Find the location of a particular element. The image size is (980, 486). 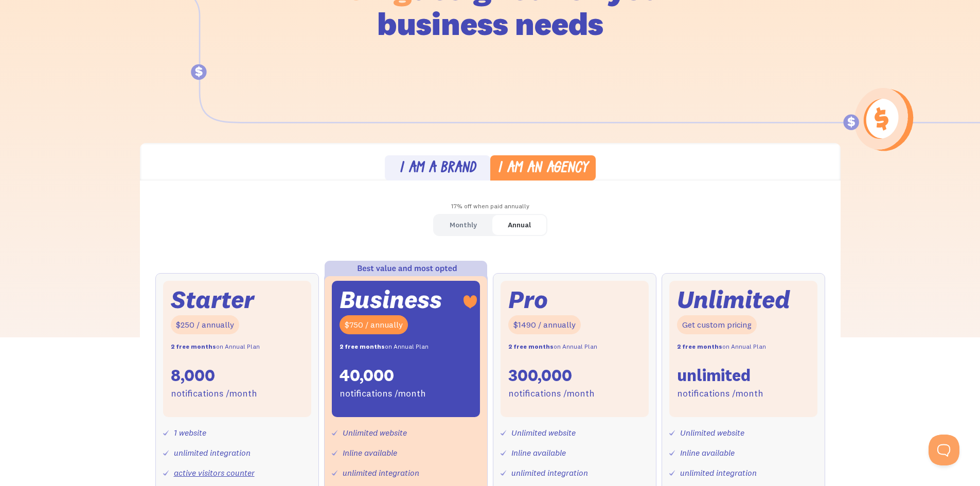

div: 300,000 is located at coordinates (540, 375).